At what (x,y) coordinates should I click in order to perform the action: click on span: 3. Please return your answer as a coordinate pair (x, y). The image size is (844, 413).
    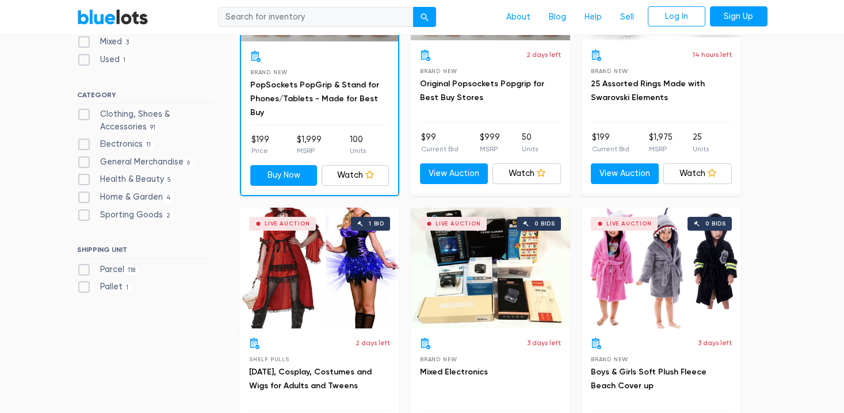
    Looking at the image, I should click on (127, 43).